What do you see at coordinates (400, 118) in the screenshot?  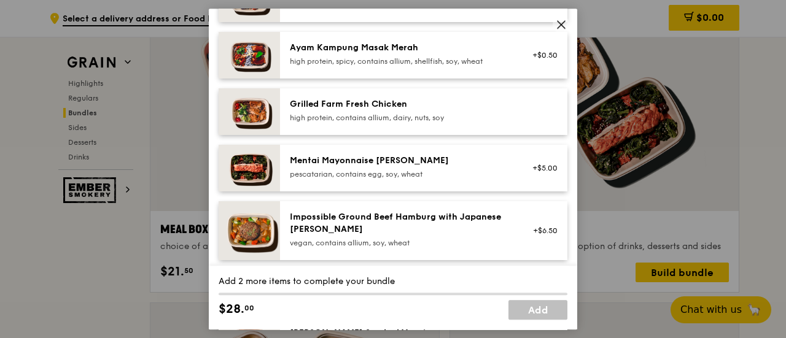 I see `div: high protein, contains allium, dairy, nuts, soy` at bounding box center [400, 118].